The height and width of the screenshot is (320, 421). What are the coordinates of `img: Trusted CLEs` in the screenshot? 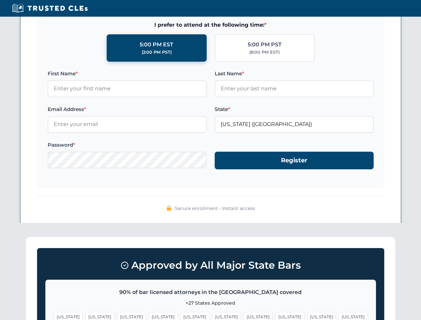 It's located at (50, 8).